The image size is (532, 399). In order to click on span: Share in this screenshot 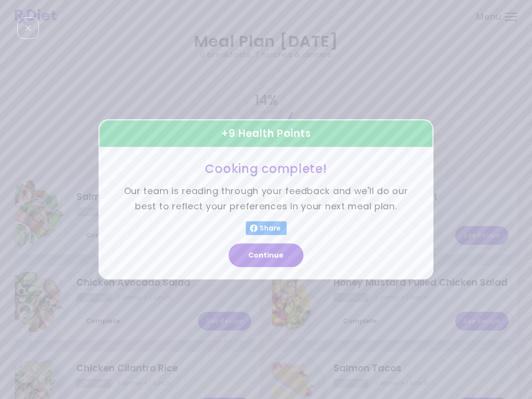, I will do `click(270, 229)`.